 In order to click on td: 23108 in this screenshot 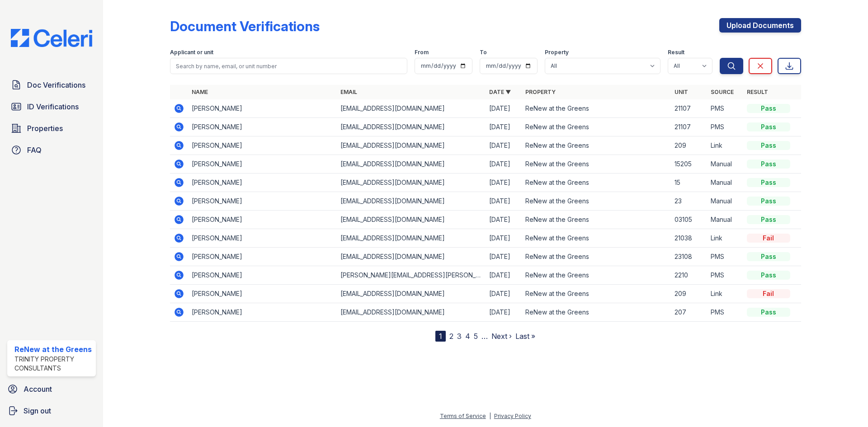, I will do `click(689, 256)`.